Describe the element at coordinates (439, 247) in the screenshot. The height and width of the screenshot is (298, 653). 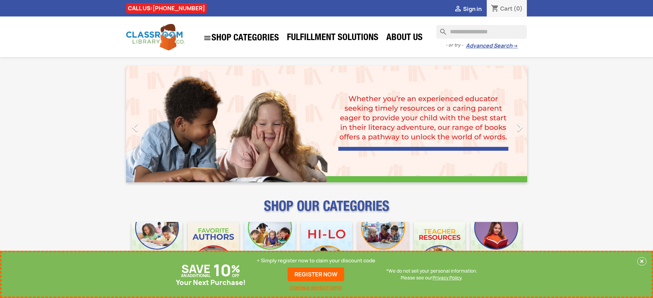
I see `img: CLC_Teacher_Resources_Mobile.jpg` at that location.